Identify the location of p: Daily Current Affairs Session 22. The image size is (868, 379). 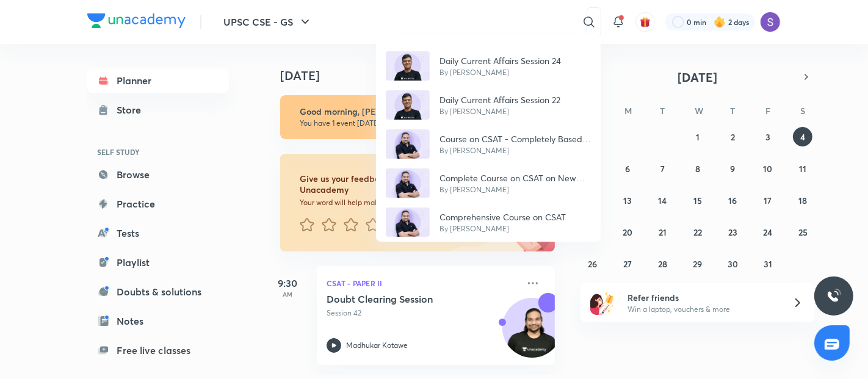
(500, 100).